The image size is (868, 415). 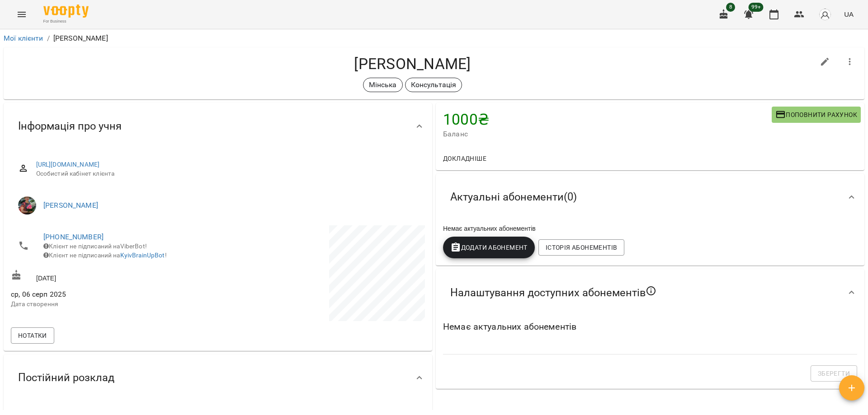 I want to click on span: Поповнити рахунок, so click(x=816, y=114).